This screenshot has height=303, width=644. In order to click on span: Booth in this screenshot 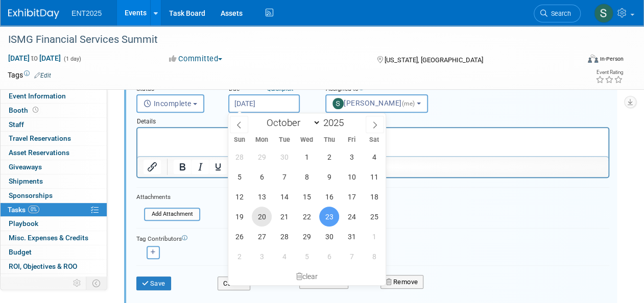, I will do `click(24, 110)`.